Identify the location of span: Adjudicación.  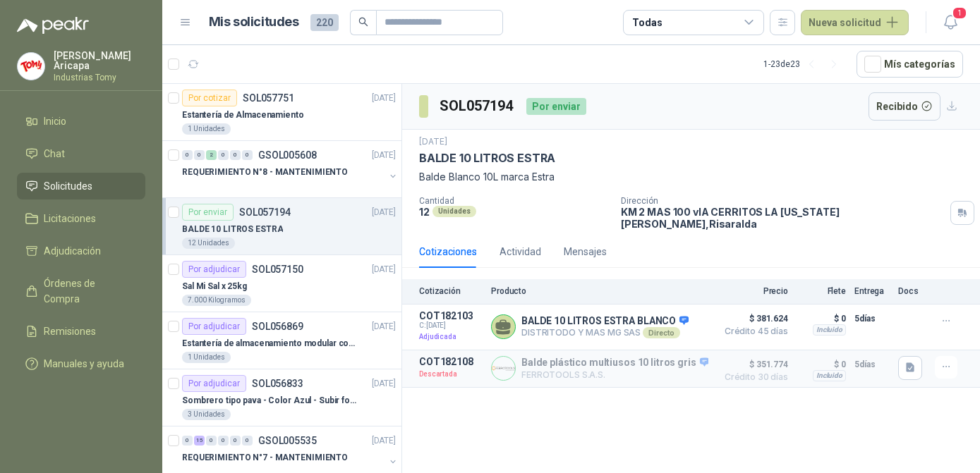
(72, 251).